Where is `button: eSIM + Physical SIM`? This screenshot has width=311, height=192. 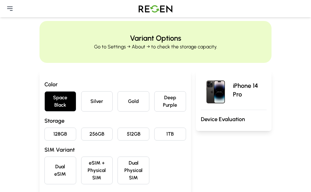 button: eSIM + Physical SIM is located at coordinates (97, 171).